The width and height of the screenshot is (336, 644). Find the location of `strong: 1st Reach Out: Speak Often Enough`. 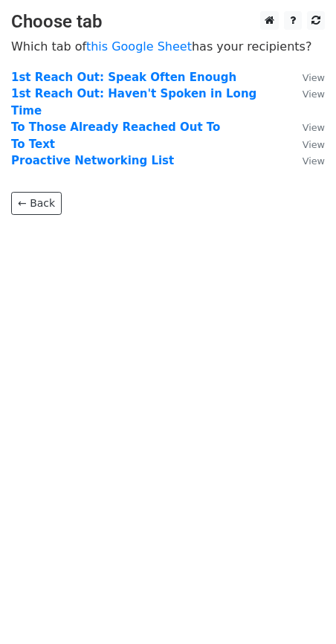

strong: 1st Reach Out: Speak Often Enough is located at coordinates (124, 78).